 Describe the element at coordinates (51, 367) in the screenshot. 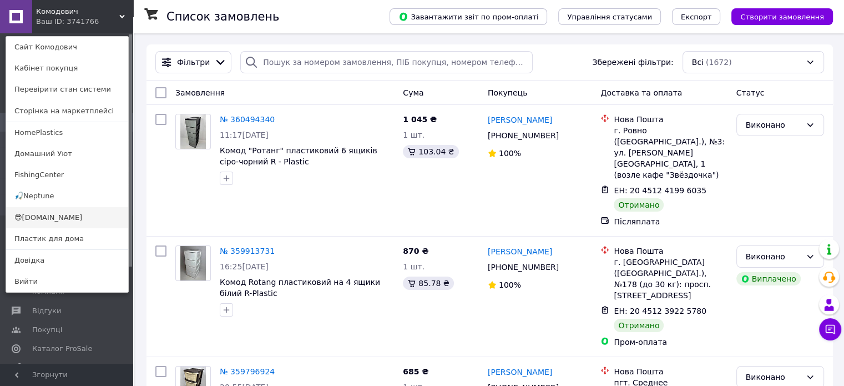

I see `span: Аналітика` at that location.